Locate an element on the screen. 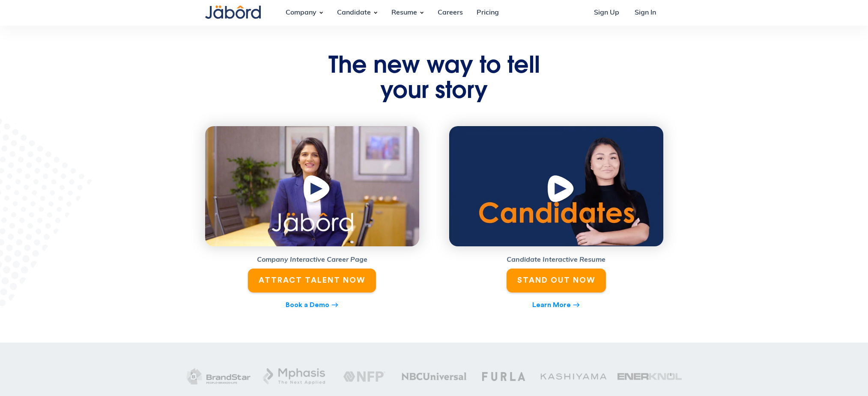  div: Candidate is located at coordinates (354, 13).